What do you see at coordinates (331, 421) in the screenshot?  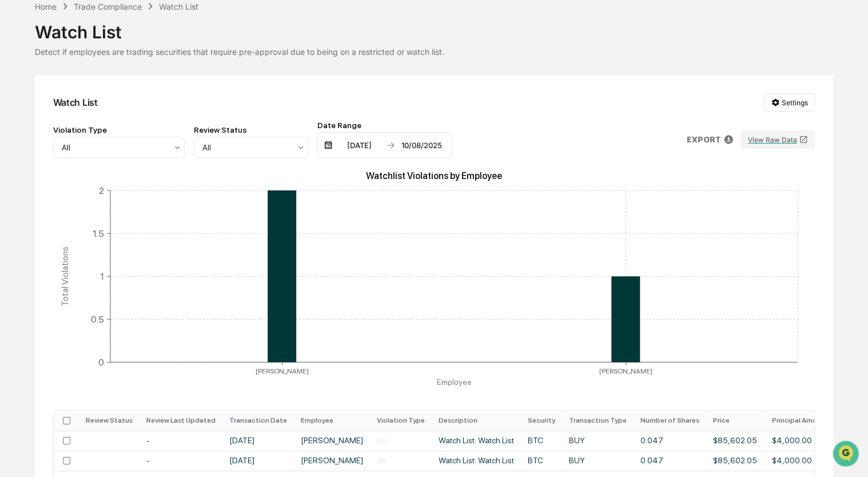 I see `th: Employee` at bounding box center [331, 421].